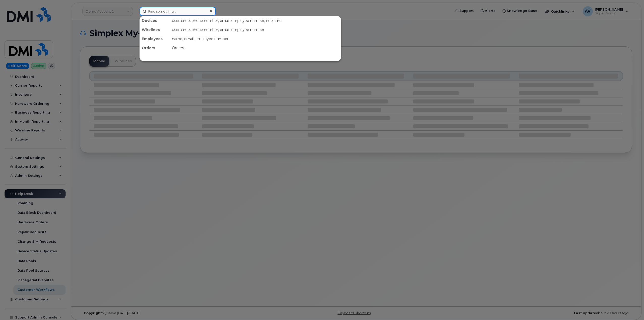 The width and height of the screenshot is (644, 320). What do you see at coordinates (155, 39) in the screenshot?
I see `div: Employees` at bounding box center [155, 39].